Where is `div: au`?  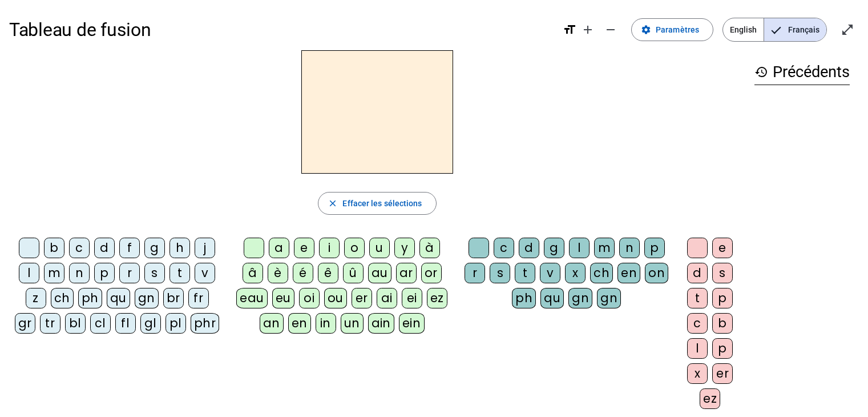 div: au is located at coordinates (380, 273).